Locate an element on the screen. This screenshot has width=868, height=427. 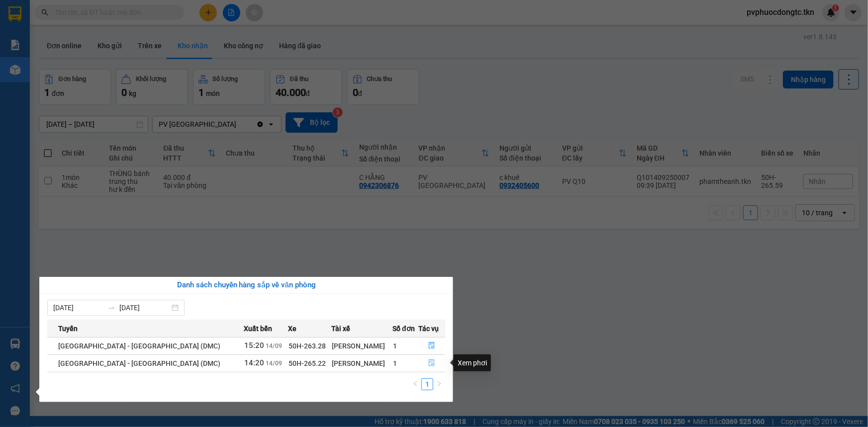
a: 1 is located at coordinates (427, 385).